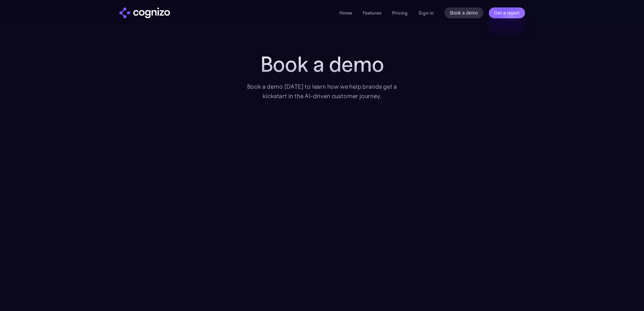 Image resolution: width=644 pixels, height=311 pixels. I want to click on h1: Book a demo, so click(322, 64).